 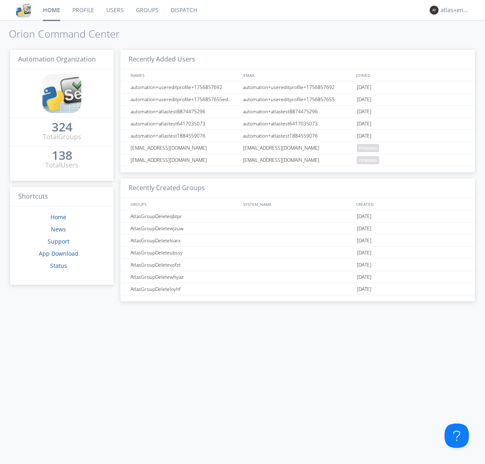 I want to click on div: 324, so click(x=62, y=127).